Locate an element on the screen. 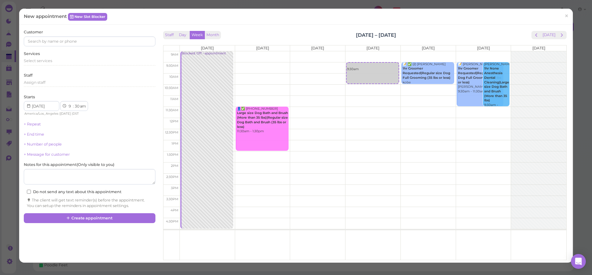 The image size is (592, 275). span: 4:30pm is located at coordinates (172, 221).